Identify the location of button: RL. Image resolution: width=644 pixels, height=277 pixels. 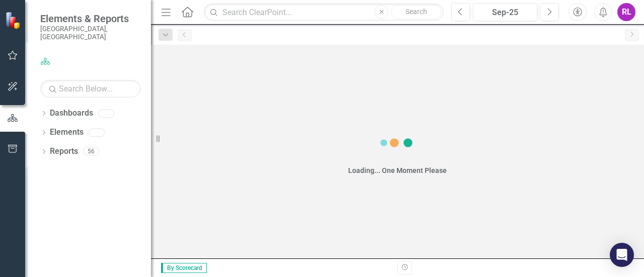
(627, 12).